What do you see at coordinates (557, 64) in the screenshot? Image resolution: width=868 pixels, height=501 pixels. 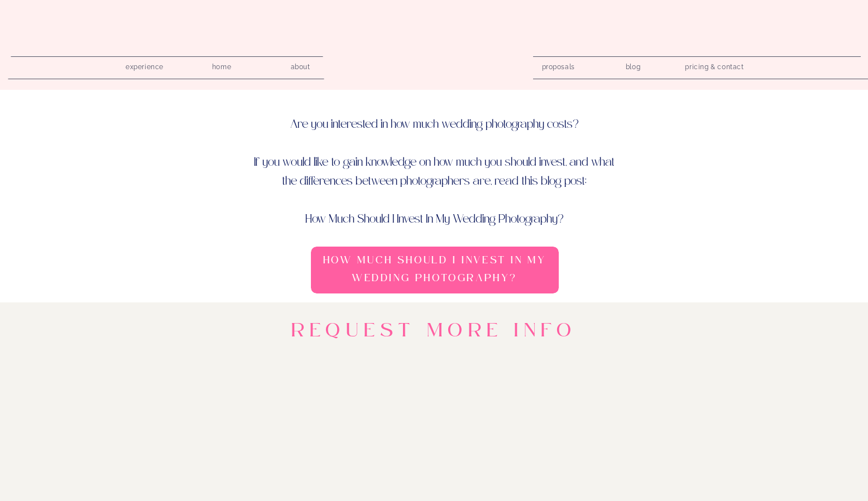 I see `nav: proposals` at bounding box center [557, 64].